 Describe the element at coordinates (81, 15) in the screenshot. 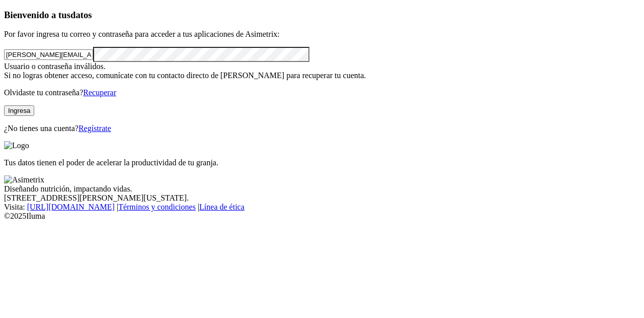

I see `span: datos` at that location.